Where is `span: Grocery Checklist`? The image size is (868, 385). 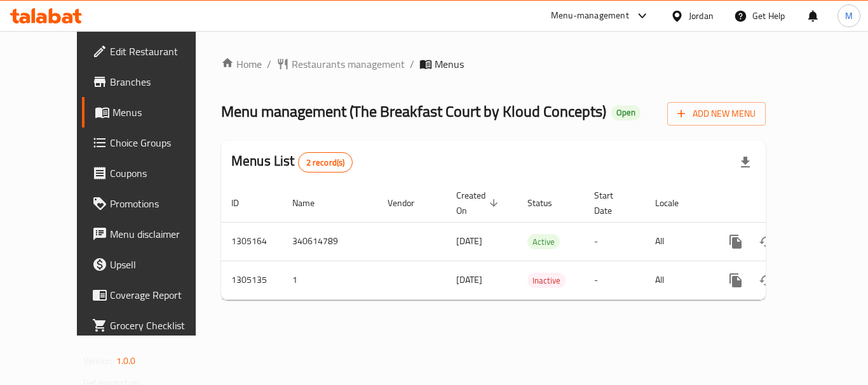
span: Grocery Checklist is located at coordinates (161, 326).